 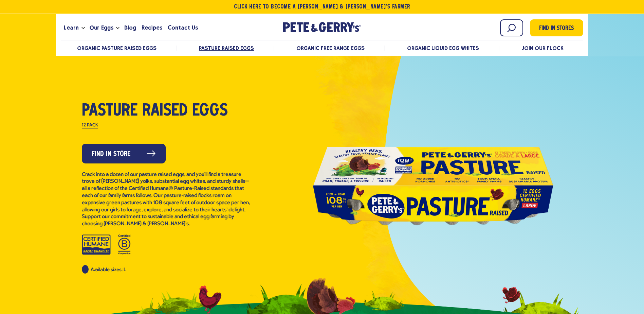 What do you see at coordinates (83, 28) in the screenshot?
I see `button: Open the dropdown menu for Learn` at bounding box center [83, 28].